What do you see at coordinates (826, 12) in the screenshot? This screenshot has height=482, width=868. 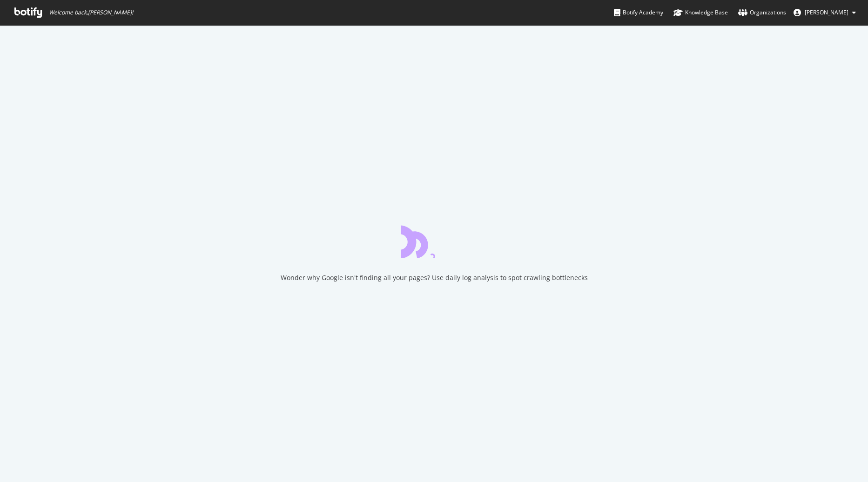 I see `span: Antonis Melis` at bounding box center [826, 12].